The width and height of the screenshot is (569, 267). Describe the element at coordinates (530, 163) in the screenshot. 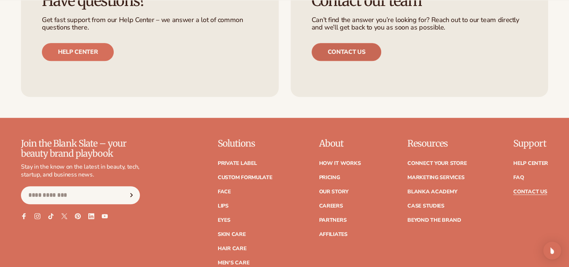

I see `a: Help Center` at that location.